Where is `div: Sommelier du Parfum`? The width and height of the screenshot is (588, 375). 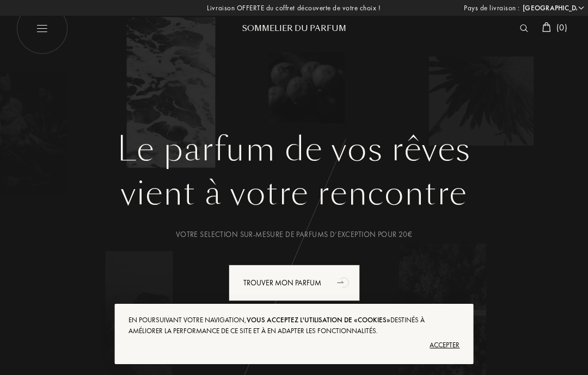 div: Sommelier du Parfum is located at coordinates (294, 28).